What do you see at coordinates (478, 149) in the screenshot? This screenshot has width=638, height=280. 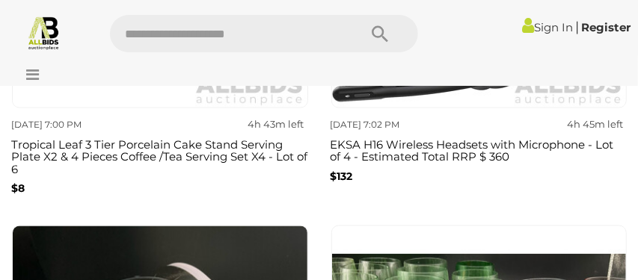 I see `h3: EKSA H16 Wireless Headsets with Microphone - Lot of 4 - Estimated Total RRP $ 360` at bounding box center [478, 149].